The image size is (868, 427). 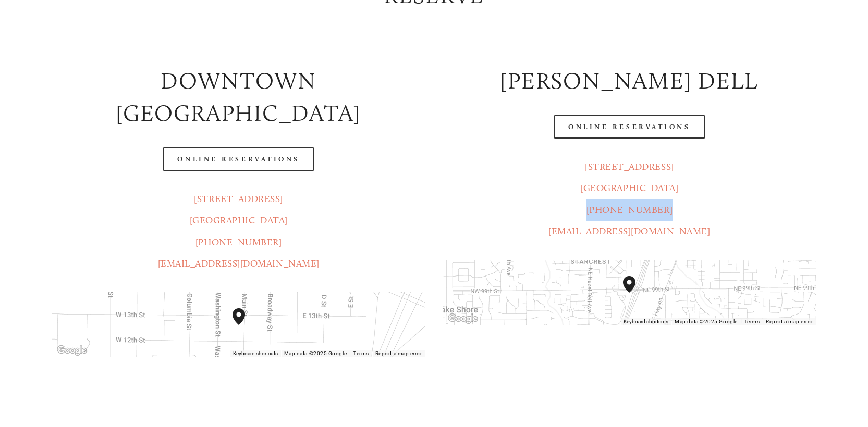 I want to click on div: Amaro's Table 1220 Main Street vancouver, United States, so click(x=245, y=325).